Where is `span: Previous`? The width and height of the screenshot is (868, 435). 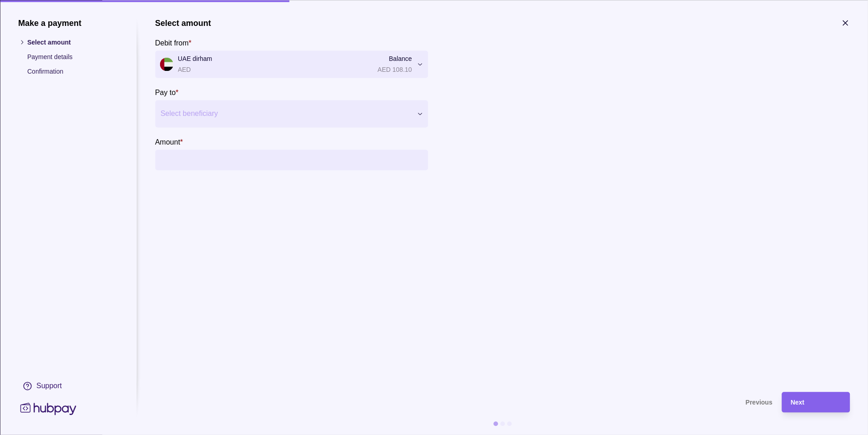
span: Previous is located at coordinates (759, 402).